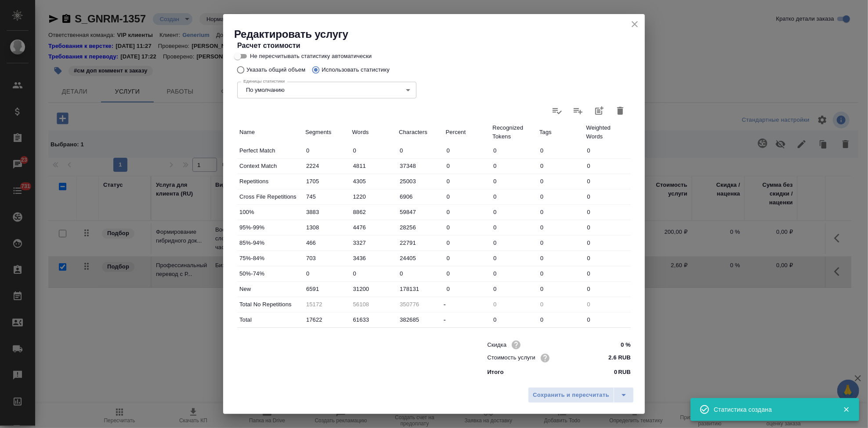 This screenshot has height=428, width=868. I want to click on span: Сохранить и пересчитать, so click(571, 395).